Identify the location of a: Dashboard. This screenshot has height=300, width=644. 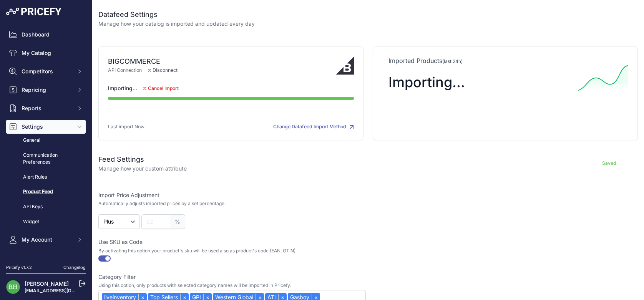
(46, 34).